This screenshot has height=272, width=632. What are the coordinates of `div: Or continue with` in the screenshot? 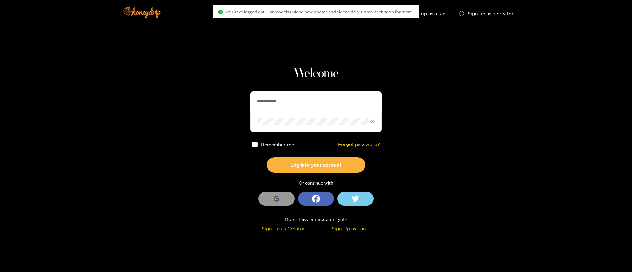 It's located at (316, 183).